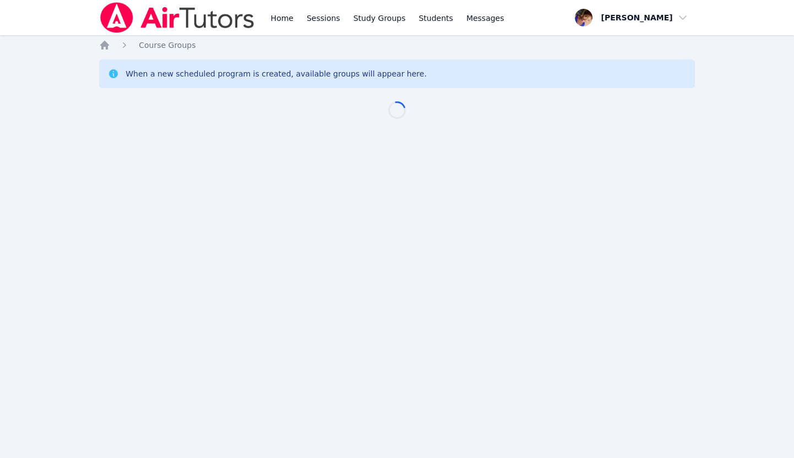 Image resolution: width=794 pixels, height=458 pixels. What do you see at coordinates (167, 45) in the screenshot?
I see `a: Course Groups` at bounding box center [167, 45].